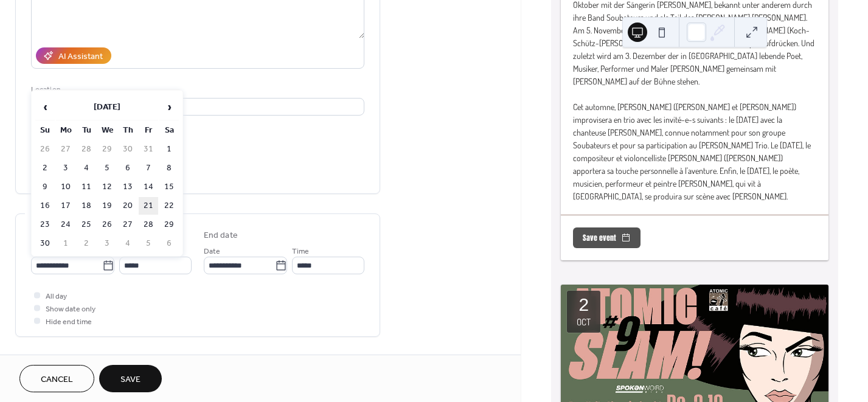 The image size is (868, 402). I want to click on td: 16, so click(45, 205).